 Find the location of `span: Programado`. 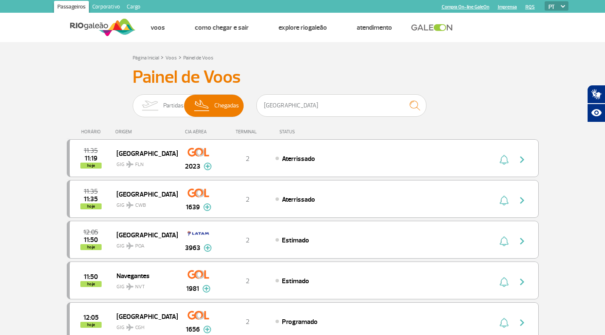

span: Programado is located at coordinates (300, 322).